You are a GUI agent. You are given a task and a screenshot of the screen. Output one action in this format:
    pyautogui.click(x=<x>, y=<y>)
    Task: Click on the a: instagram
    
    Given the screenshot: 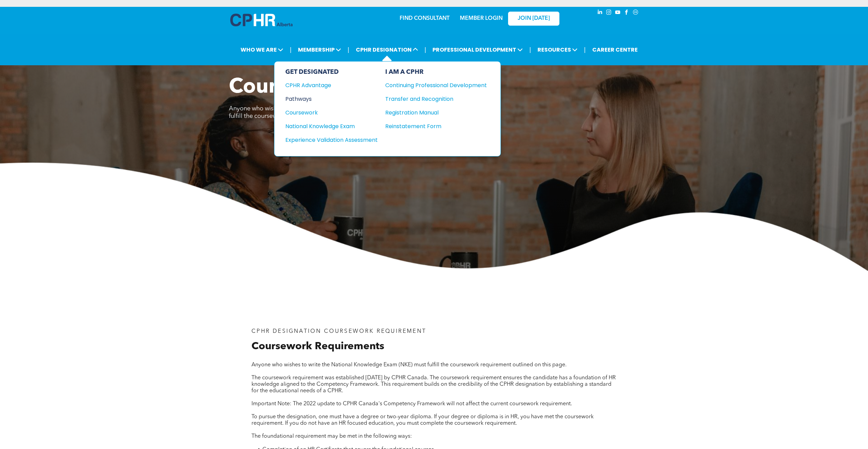 What is the action you would take?
    pyautogui.click(x=609, y=13)
    